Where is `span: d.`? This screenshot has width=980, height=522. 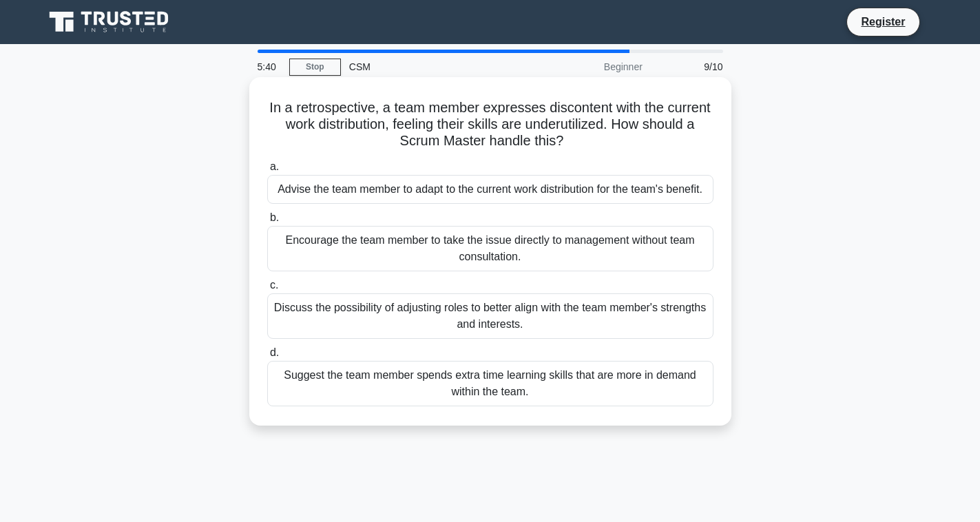 span: d. is located at coordinates (274, 352).